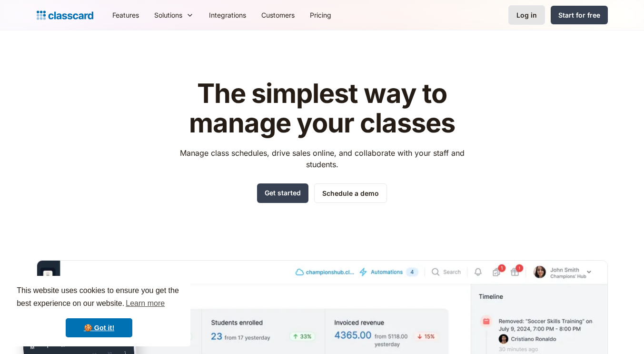 This screenshot has width=644, height=354. Describe the element at coordinates (145, 303) in the screenshot. I see `a: learn more about cookies` at that location.